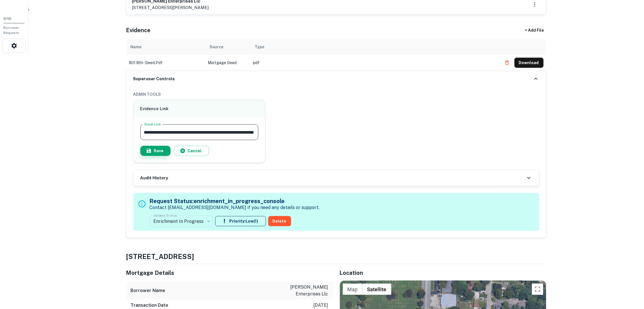 The width and height of the screenshot is (644, 309). I want to click on button: Delete, so click(279, 221).